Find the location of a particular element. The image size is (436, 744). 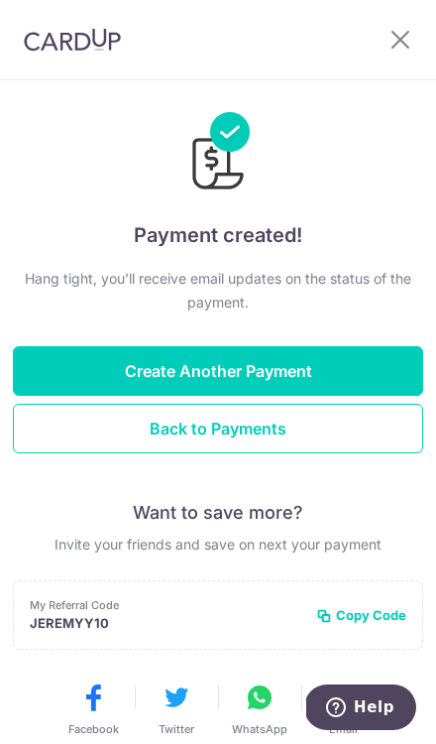

p: JEREMYY10 is located at coordinates (165, 623).